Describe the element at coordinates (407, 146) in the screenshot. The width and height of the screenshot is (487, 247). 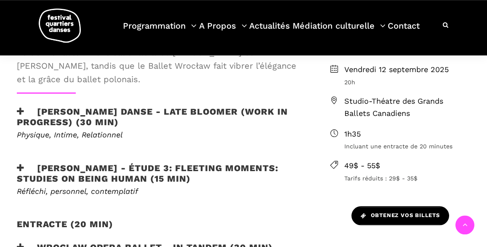
I see `span: Incluant une entracte de 20 minutes` at that location.